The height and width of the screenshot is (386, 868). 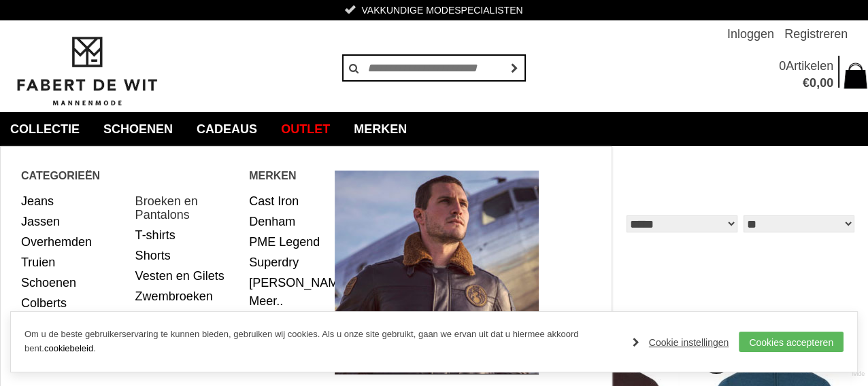 I want to click on span: Merken, so click(x=292, y=176).